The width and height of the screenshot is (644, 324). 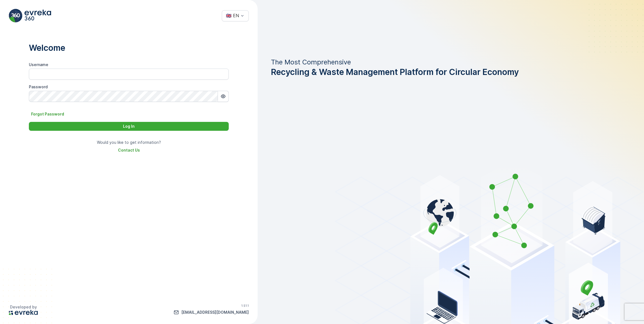 I want to click on a: Contact Us, so click(x=129, y=150).